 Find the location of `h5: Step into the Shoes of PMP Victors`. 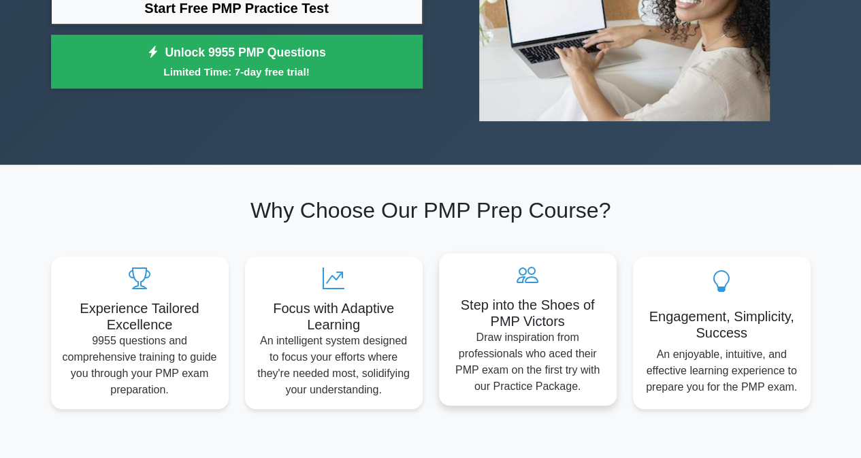

h5: Step into the Shoes of PMP Victors is located at coordinates (528, 313).